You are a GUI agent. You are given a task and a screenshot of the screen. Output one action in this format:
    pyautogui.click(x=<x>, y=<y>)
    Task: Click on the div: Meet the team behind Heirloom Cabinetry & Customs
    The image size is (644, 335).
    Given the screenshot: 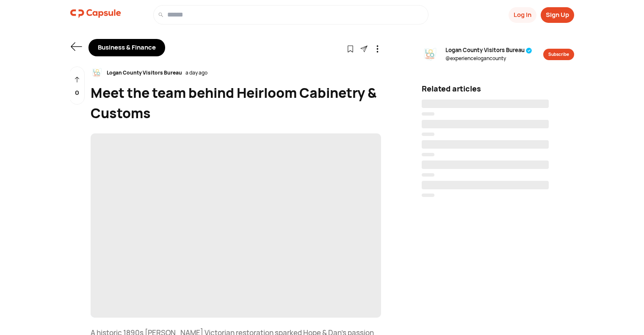 What is the action you would take?
    pyautogui.click(x=236, y=103)
    